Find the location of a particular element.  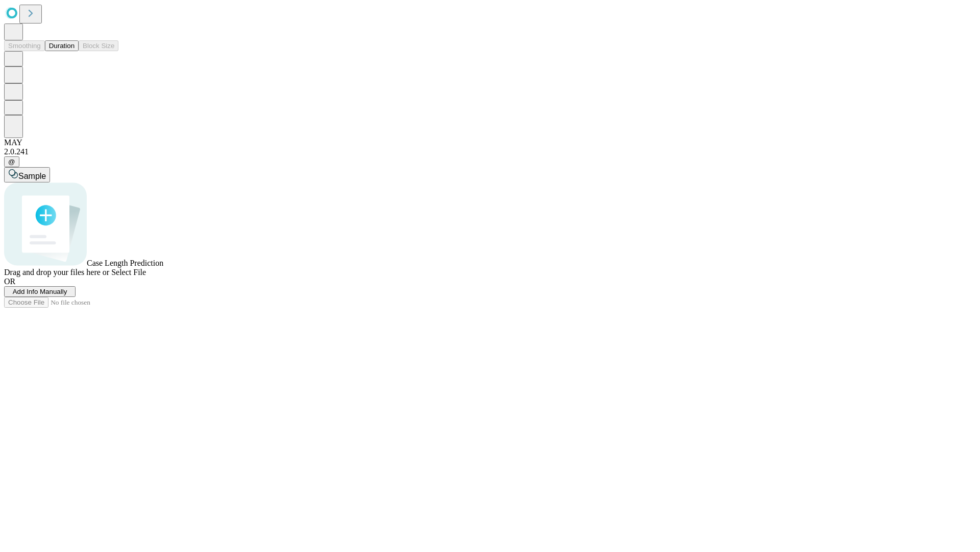

span: Add Info Manually is located at coordinates (39, 292).